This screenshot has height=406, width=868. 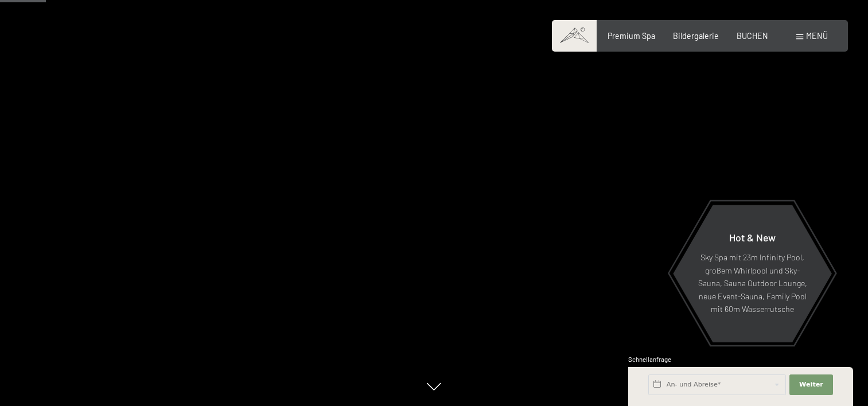 I want to click on a: Hot & New Sky Spa mit 23m Infinity Pool, großem Whirlpool und Sky-Sauna, Sauna Outdoor Lounge, ne..., so click(x=752, y=274).